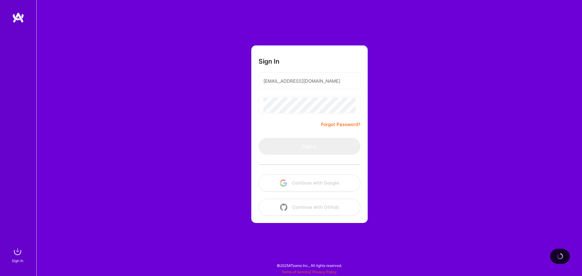 This screenshot has width=582, height=276. I want to click on div: © 2025 ATeams Inc., All rights reserved., so click(309, 265).